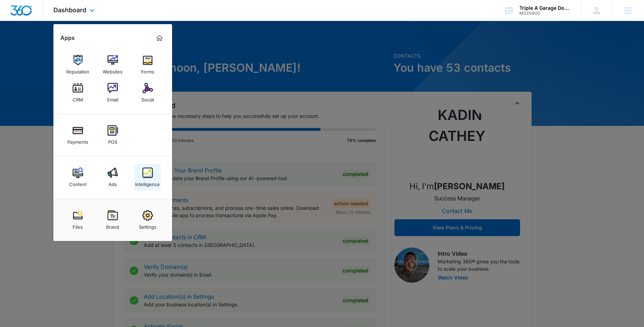  What do you see at coordinates (147, 98) in the screenshot?
I see `div: Social` at bounding box center [147, 98].